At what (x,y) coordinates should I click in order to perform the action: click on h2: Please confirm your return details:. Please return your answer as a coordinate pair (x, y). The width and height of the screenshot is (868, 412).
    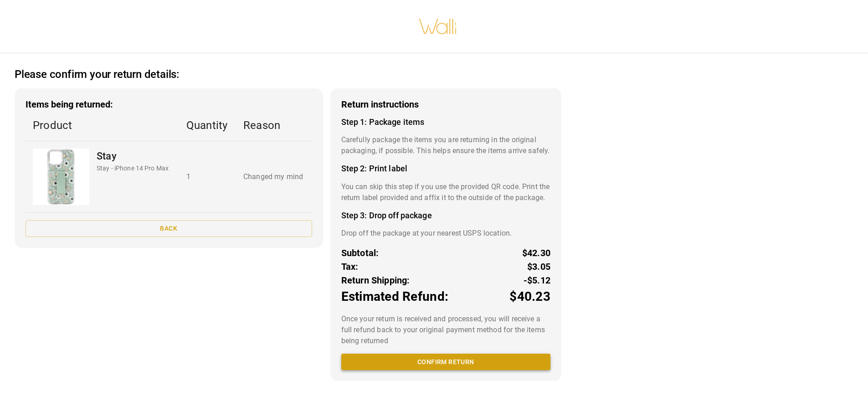
    Looking at the image, I should click on (96, 75).